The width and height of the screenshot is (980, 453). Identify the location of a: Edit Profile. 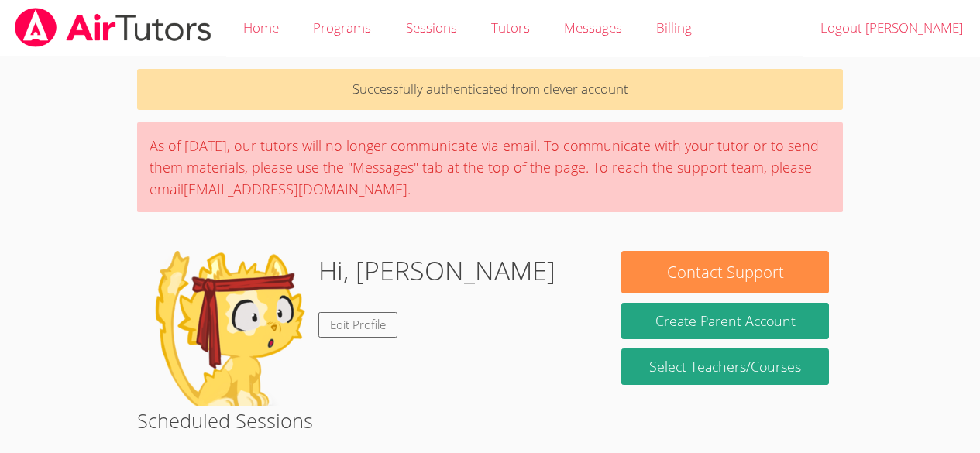
(358, 324).